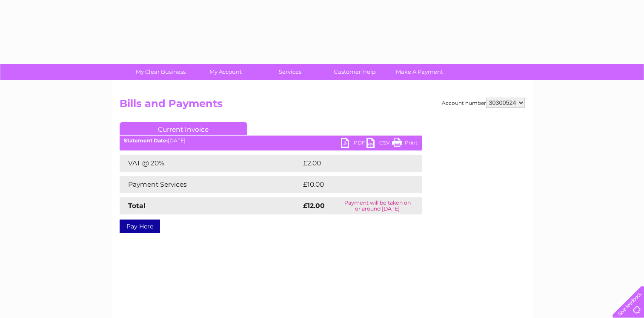  I want to click on a: Pay Here, so click(140, 226).